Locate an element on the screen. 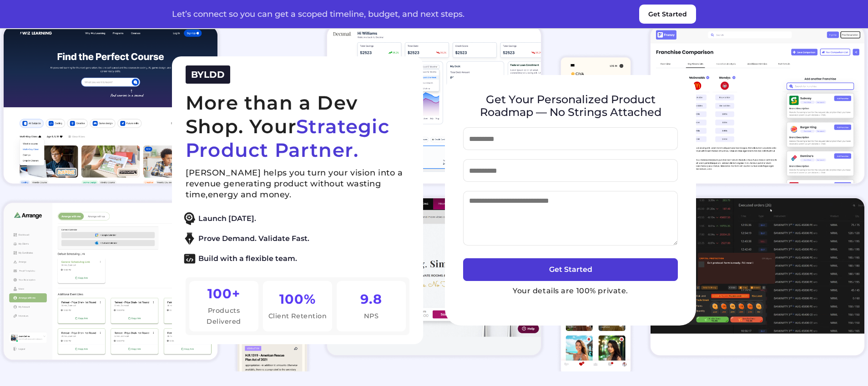 The width and height of the screenshot is (868, 386). h2: 9.8 is located at coordinates (371, 299).